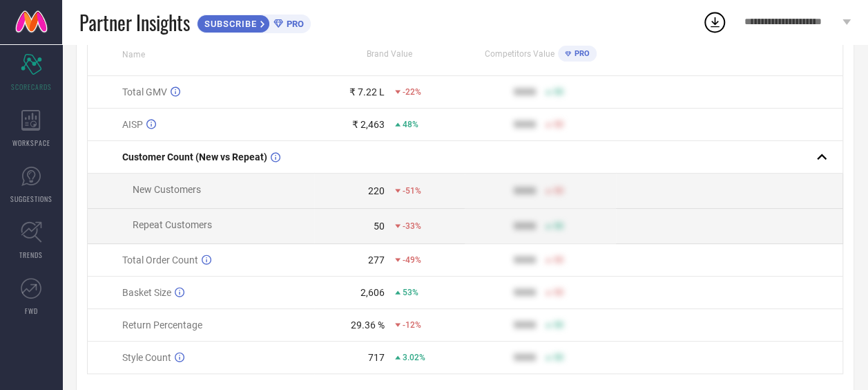 The height and width of the screenshot is (390, 868). I want to click on span: 3.02%, so click(414, 357).